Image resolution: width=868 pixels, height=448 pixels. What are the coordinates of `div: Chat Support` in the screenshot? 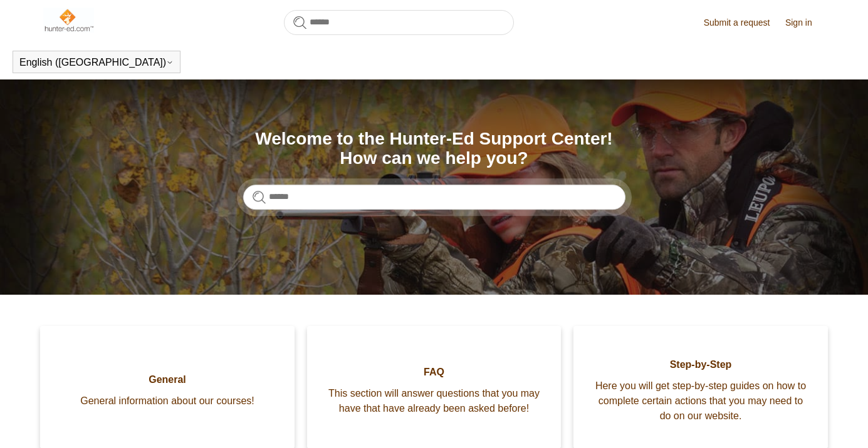 It's located at (823, 423).